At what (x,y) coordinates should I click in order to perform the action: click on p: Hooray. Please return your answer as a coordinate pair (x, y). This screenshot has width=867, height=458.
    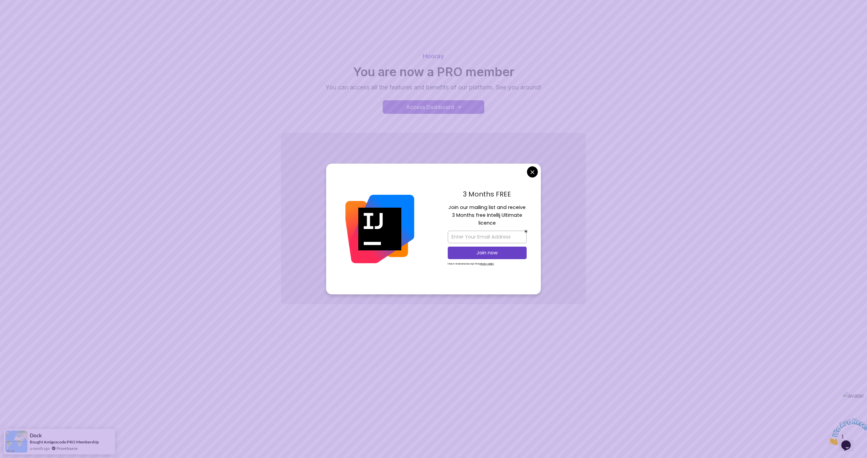
    Looking at the image, I should click on (434, 56).